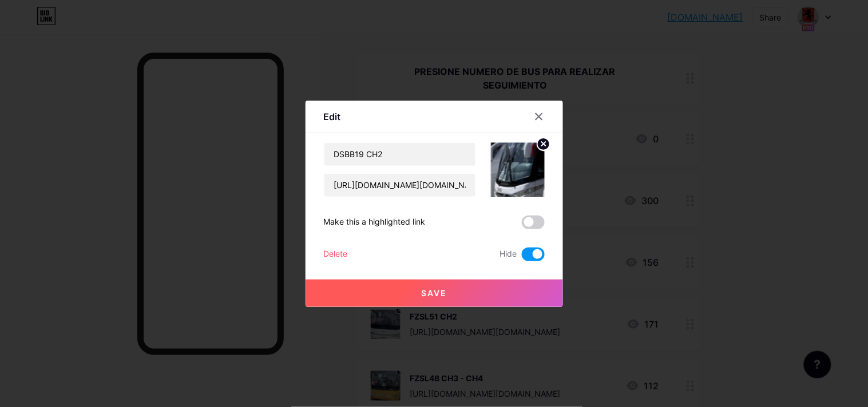 The width and height of the screenshot is (868, 407). What do you see at coordinates (336, 255) in the screenshot?
I see `div: Delete` at bounding box center [336, 255].